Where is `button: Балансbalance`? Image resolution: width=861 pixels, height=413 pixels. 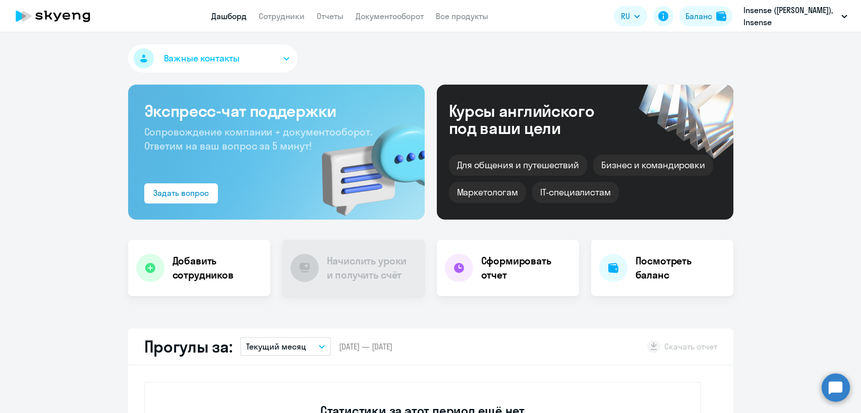 button: Балансbalance is located at coordinates (705, 16).